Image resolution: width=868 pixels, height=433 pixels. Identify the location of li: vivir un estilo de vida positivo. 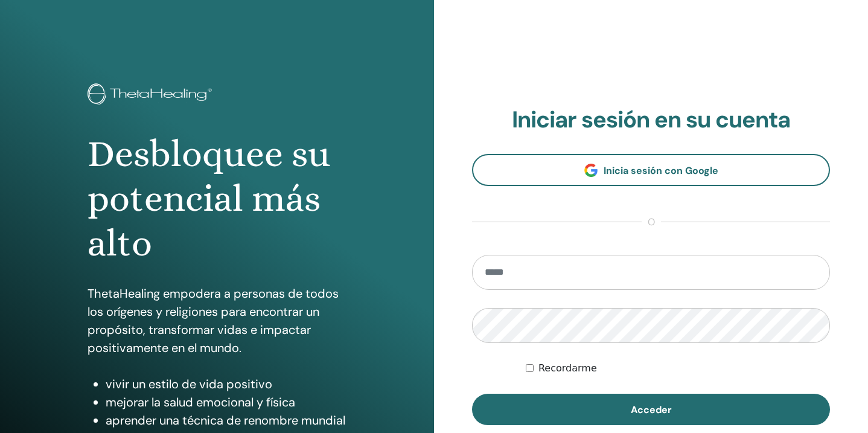
(226, 384).